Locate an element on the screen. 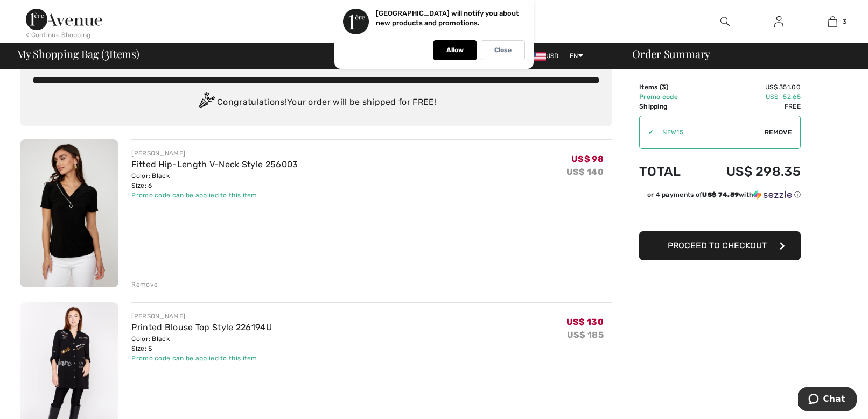 The height and width of the screenshot is (419, 868). td: Free is located at coordinates (749, 107).